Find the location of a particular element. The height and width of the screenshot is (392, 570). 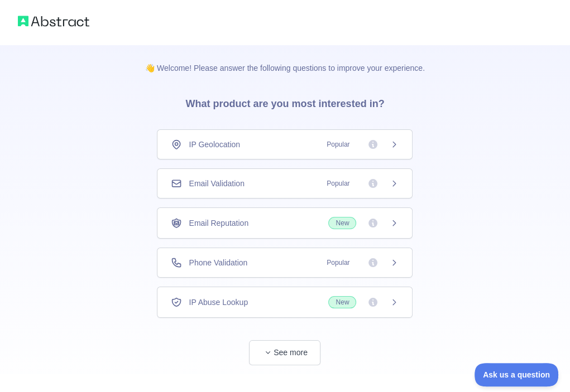

span: IP Abuse Lookup is located at coordinates (218, 303).